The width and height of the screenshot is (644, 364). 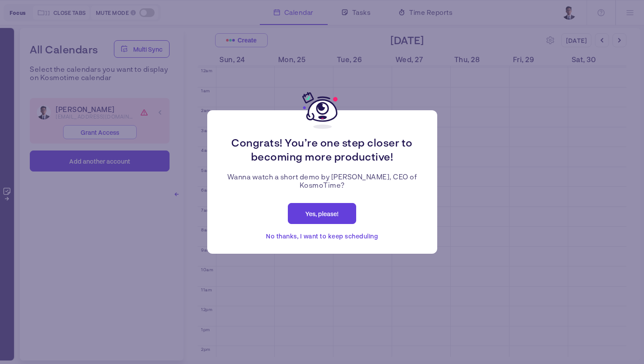 I want to click on button: Yes, please!, so click(x=322, y=213).